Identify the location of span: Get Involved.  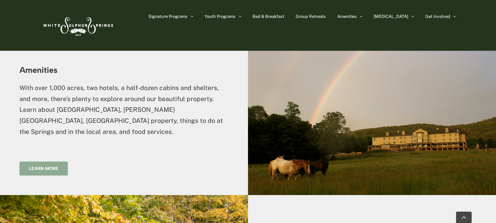
(437, 16).